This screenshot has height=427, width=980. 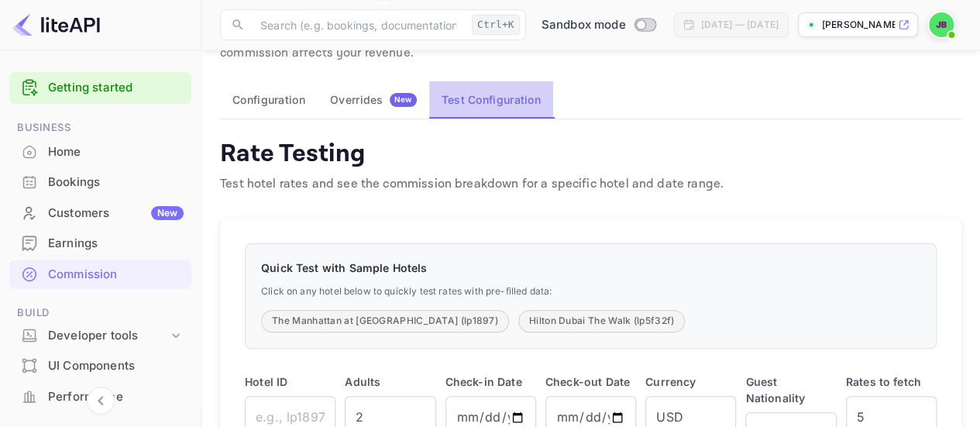 What do you see at coordinates (390, 382) in the screenshot?
I see `p: Adults` at bounding box center [390, 382].